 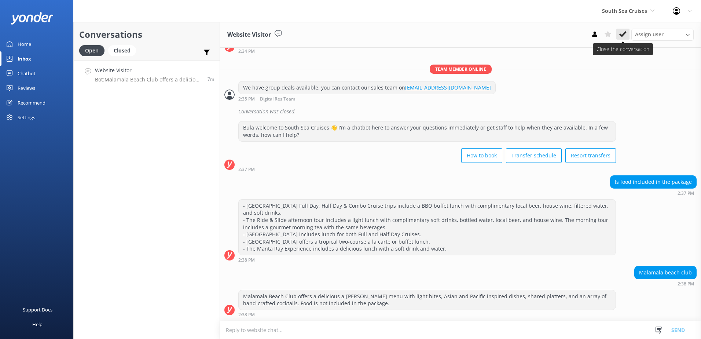 What do you see at coordinates (24, 44) in the screenshot?
I see `div: Home` at bounding box center [24, 44].